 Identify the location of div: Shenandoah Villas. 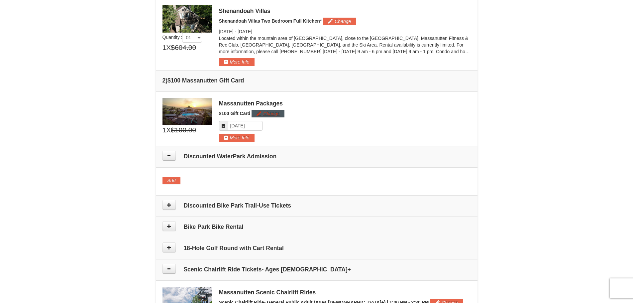
(345, 11).